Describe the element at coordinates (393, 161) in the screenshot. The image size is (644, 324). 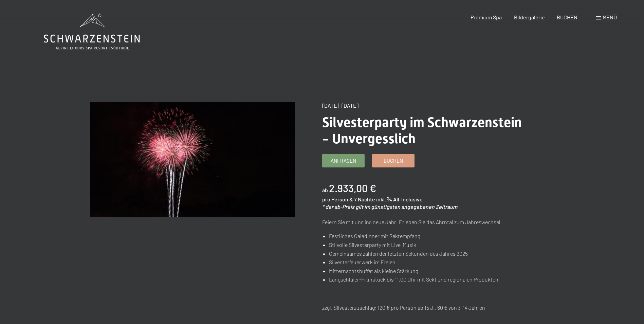
I see `a: Buchen` at that location.